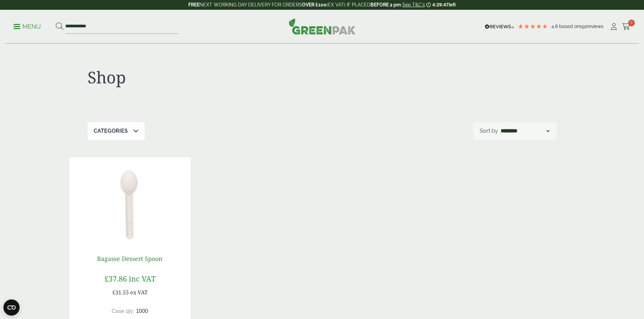 This screenshot has height=319, width=644. What do you see at coordinates (130, 200) in the screenshot?
I see `a: Bagasse Spoon` at bounding box center [130, 200].